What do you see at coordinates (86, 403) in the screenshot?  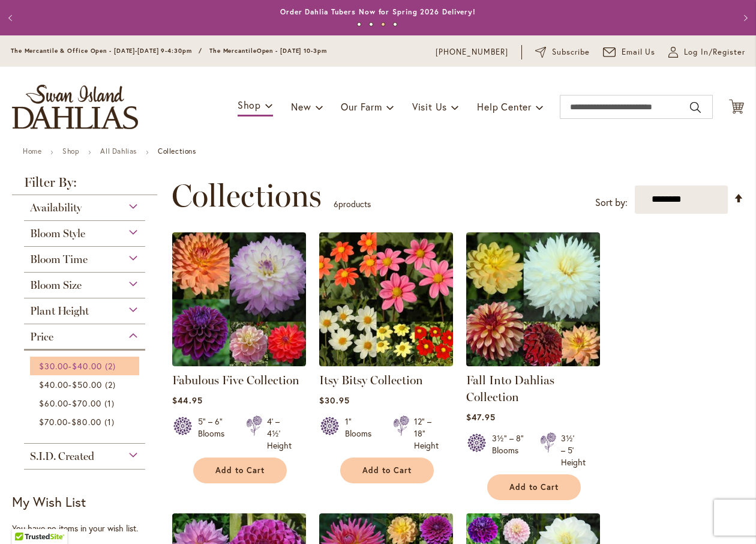 I see `a: $60.00-$70.00 1` at bounding box center [86, 403].